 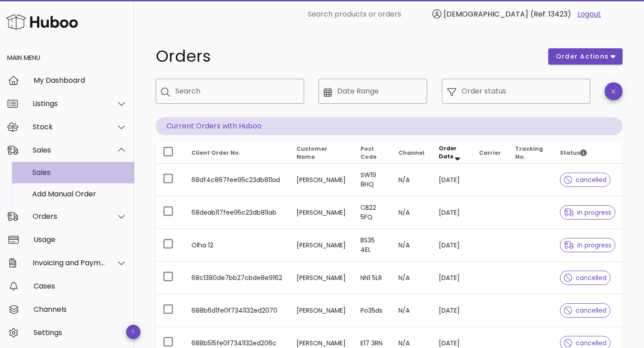 What do you see at coordinates (69, 127) in the screenshot?
I see `div: Stock` at bounding box center [69, 127].